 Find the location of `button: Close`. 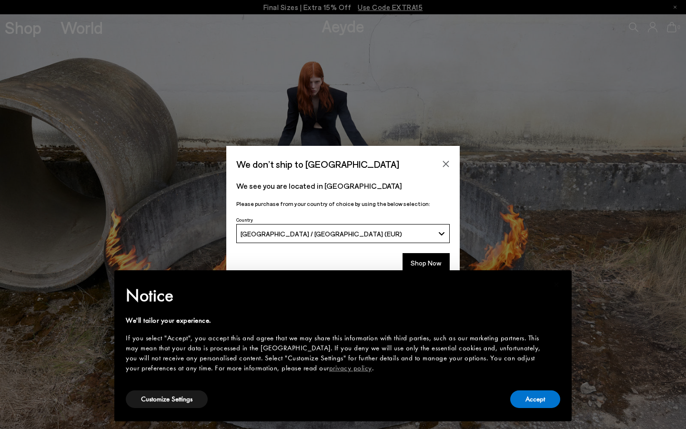

button: Close is located at coordinates (446, 164).